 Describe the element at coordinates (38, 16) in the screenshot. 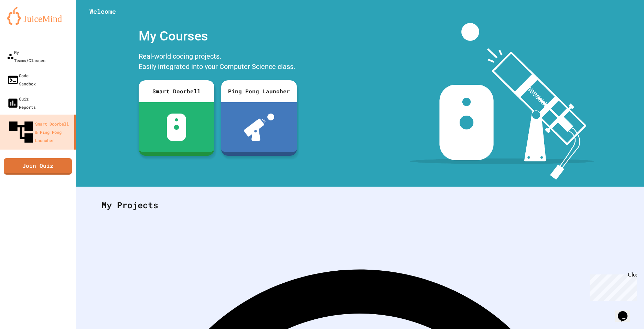

I see `img: logo-orange.svg` at that location.